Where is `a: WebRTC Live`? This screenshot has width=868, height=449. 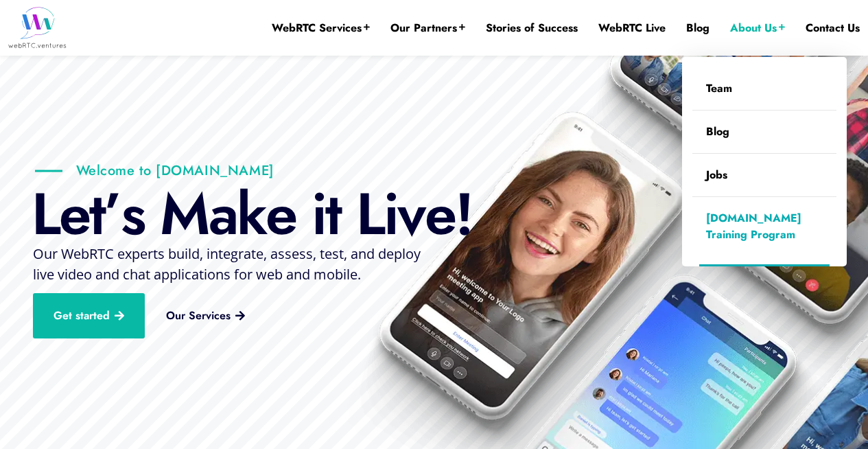
a: WebRTC Live is located at coordinates (632, 28).